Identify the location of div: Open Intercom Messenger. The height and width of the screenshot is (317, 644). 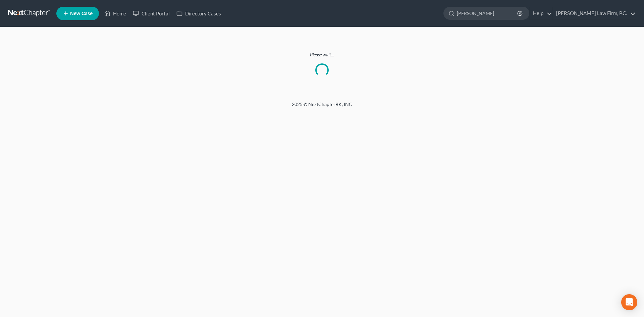
(629, 302).